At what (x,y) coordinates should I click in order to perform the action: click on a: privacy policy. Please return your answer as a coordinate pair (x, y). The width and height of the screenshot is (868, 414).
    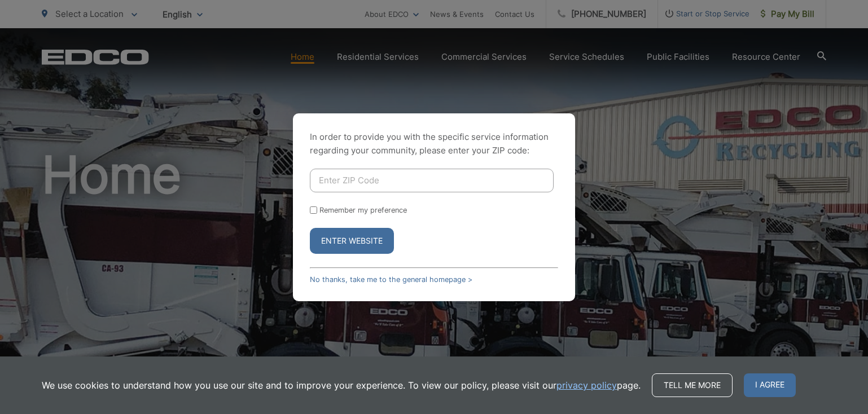
    Looking at the image, I should click on (587, 385).